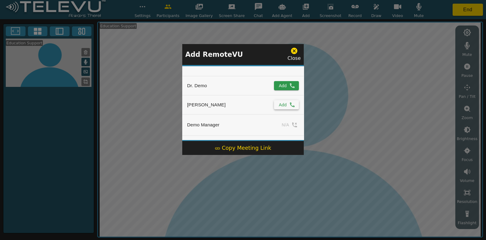  Describe the element at coordinates (214, 55) in the screenshot. I see `p: Add RemoteVU` at that location.